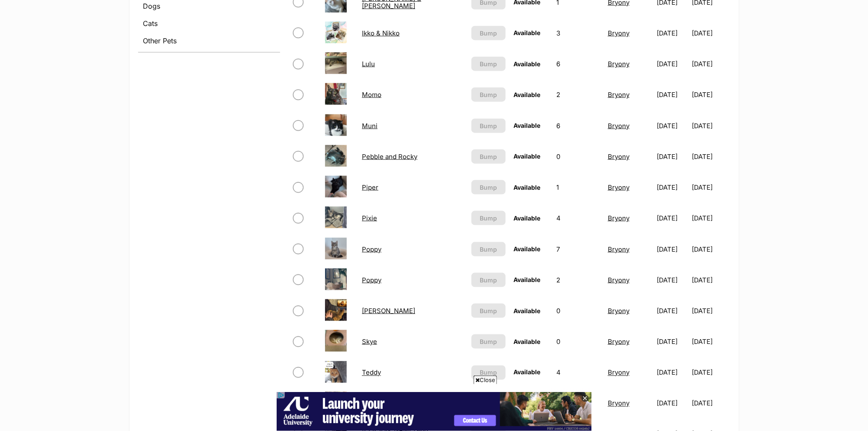  Describe the element at coordinates (390, 157) in the screenshot. I see `a: Pebble and Rocky` at that location.